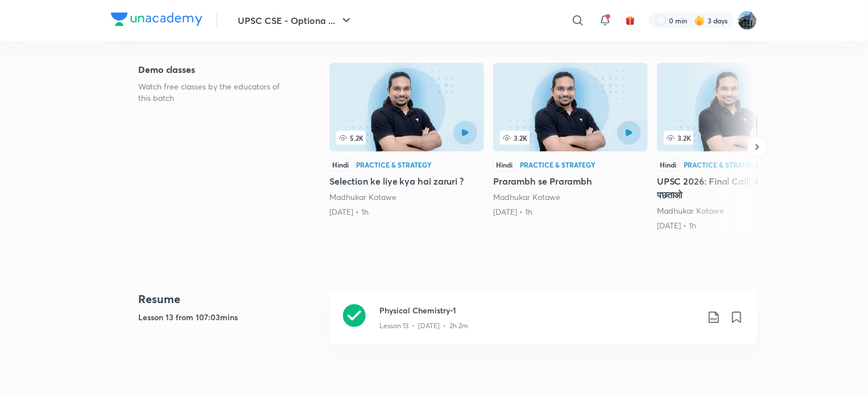 Image resolution: width=868 pixels, height=396 pixels. What do you see at coordinates (571, 212) in the screenshot?
I see `div: 11th May • 1h` at bounding box center [571, 212].